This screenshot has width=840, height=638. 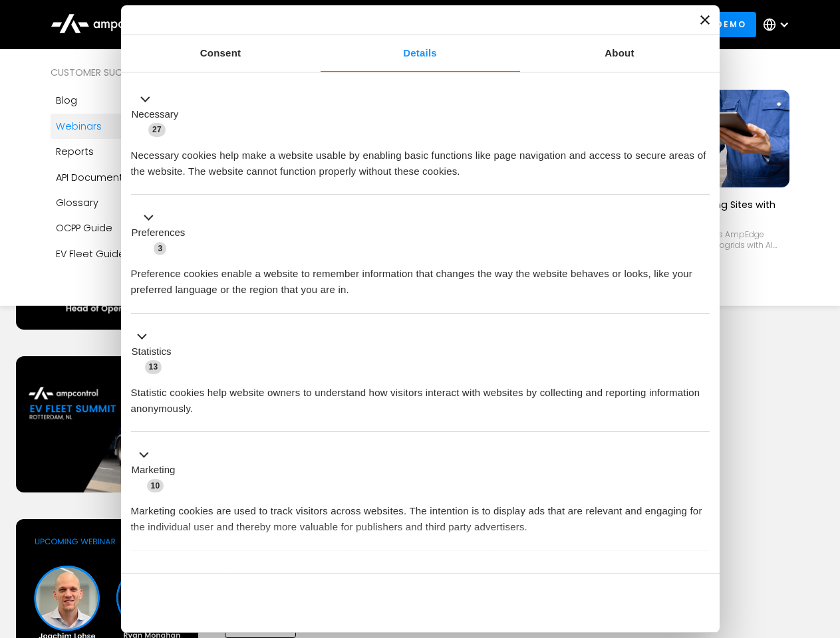 I want to click on label: Necessary, so click(x=155, y=115).